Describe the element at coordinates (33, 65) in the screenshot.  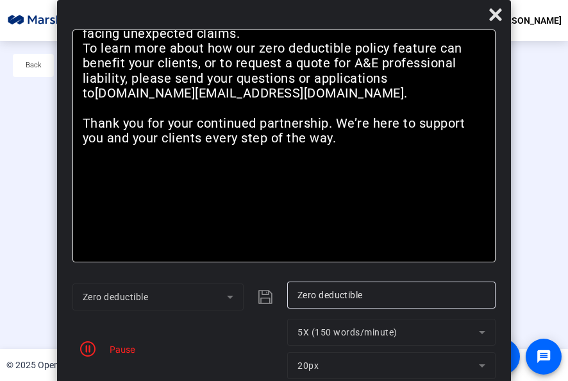
I see `span: Back` at that location.